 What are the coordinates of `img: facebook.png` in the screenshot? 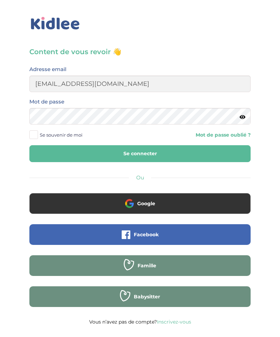 It's located at (126, 235).